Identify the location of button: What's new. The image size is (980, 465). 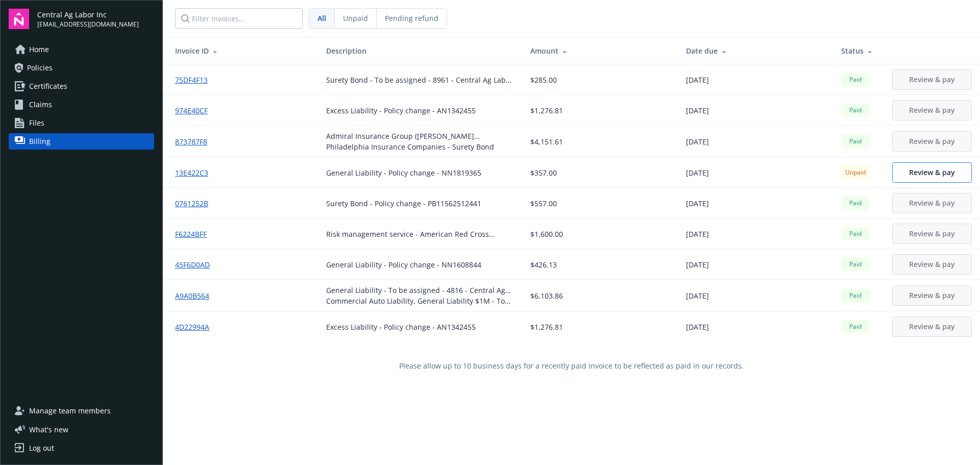
(47, 429).